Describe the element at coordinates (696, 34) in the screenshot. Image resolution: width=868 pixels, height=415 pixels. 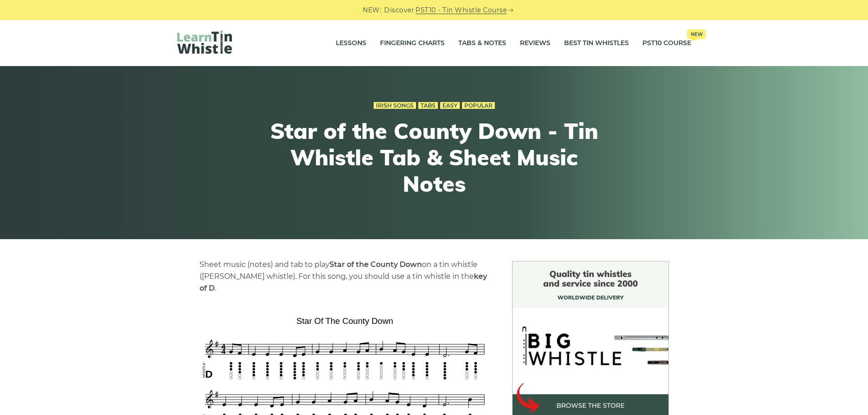
I see `span: New` at that location.